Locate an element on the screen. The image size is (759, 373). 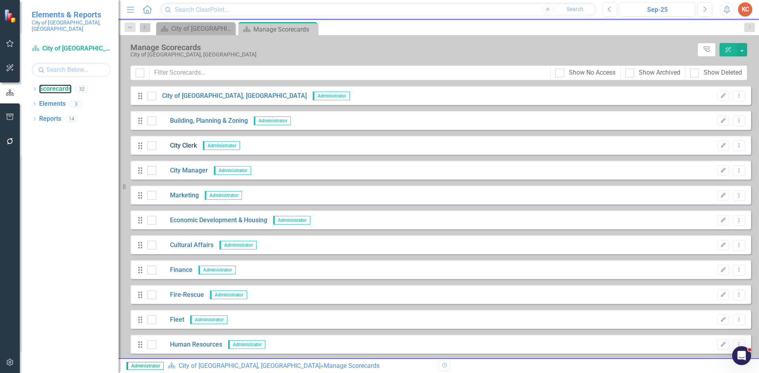
div: Show Archived is located at coordinates (659, 73).